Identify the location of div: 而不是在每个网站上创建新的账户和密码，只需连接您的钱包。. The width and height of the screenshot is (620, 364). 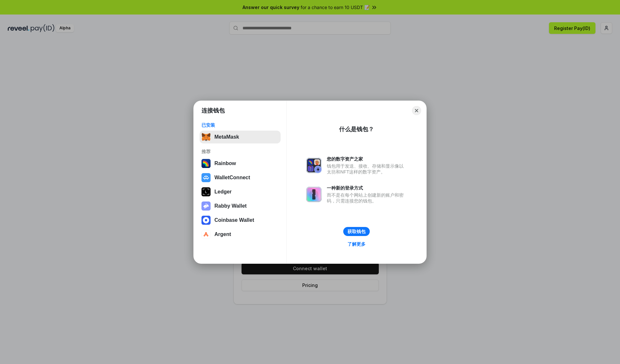
(367, 198).